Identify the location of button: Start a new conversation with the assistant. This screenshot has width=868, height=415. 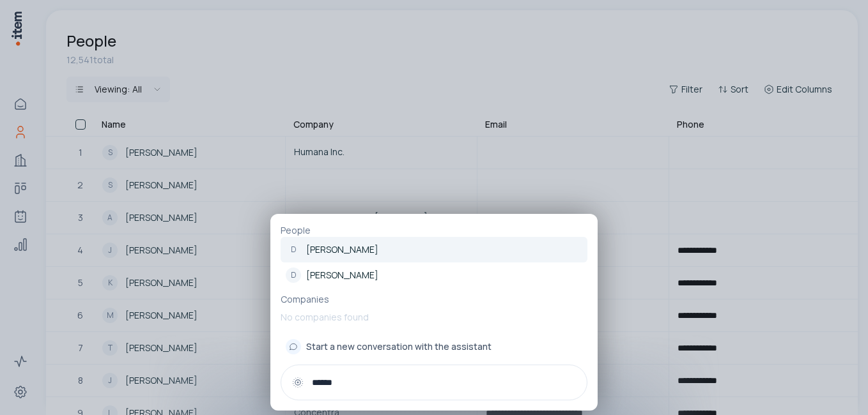
(434, 347).